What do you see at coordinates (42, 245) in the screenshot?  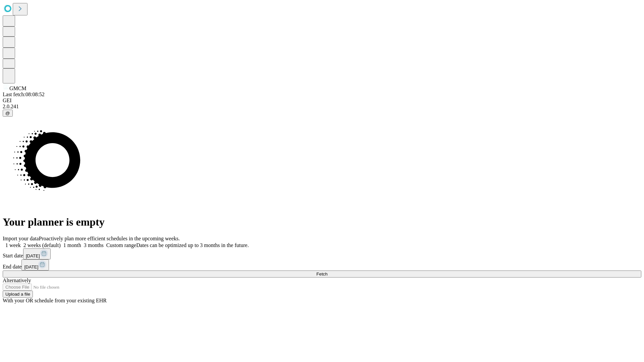 I see `span: 2 weeks (default)` at bounding box center [42, 245].